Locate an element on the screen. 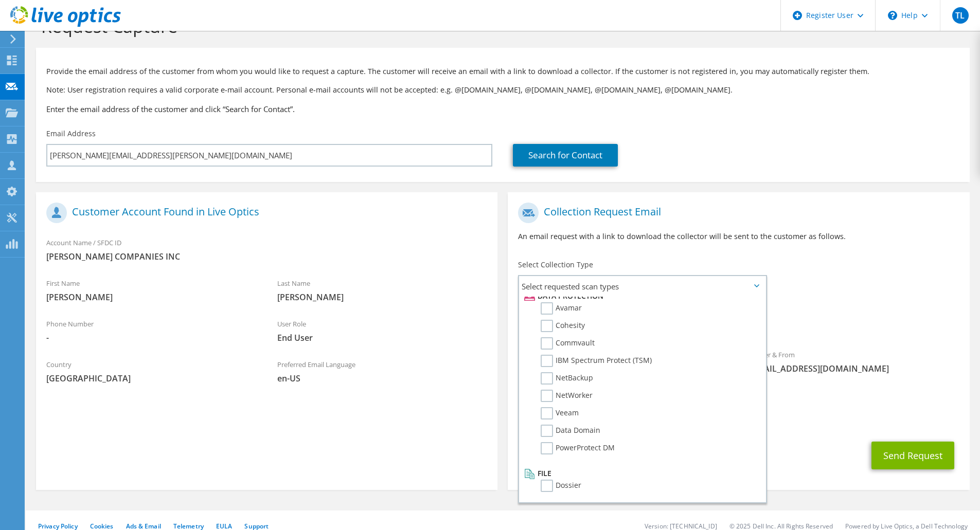  div: Country is located at coordinates (152, 371).